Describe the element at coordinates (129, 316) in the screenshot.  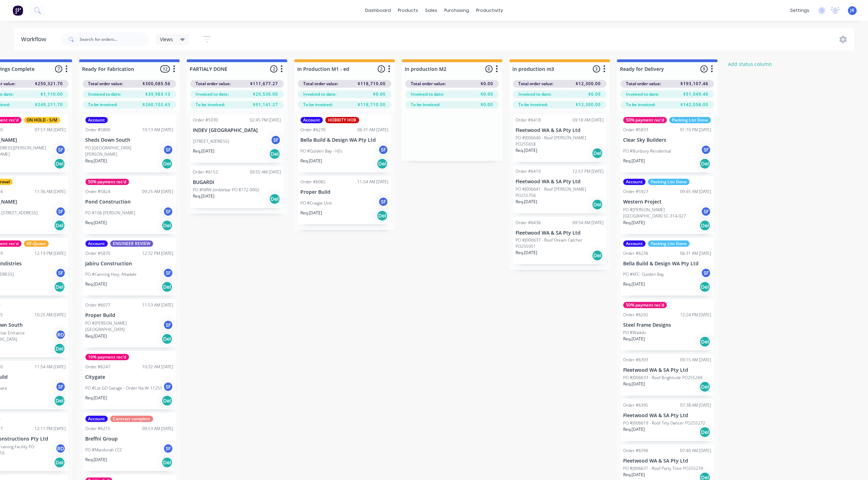
I see `p: Proper Build` at that location.